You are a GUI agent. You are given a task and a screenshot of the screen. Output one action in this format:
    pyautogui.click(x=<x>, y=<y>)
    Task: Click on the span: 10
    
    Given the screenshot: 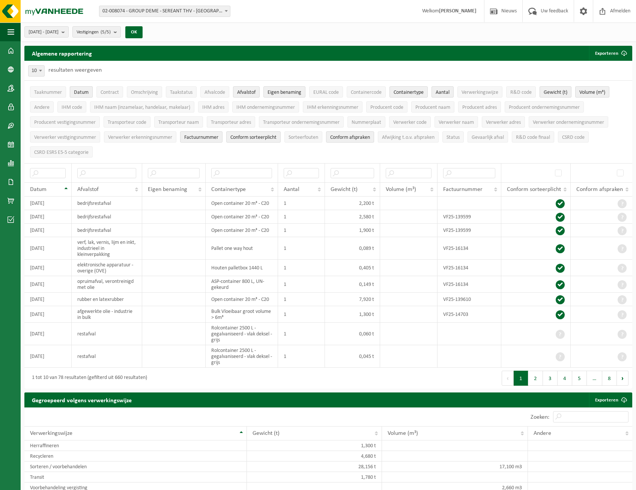 What is the action you would take?
    pyautogui.click(x=36, y=71)
    